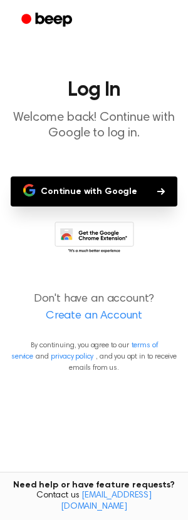  What do you see at coordinates (94, 126) in the screenshot?
I see `p: Welcome back! Continue with Google to log in.` at bounding box center [94, 126].